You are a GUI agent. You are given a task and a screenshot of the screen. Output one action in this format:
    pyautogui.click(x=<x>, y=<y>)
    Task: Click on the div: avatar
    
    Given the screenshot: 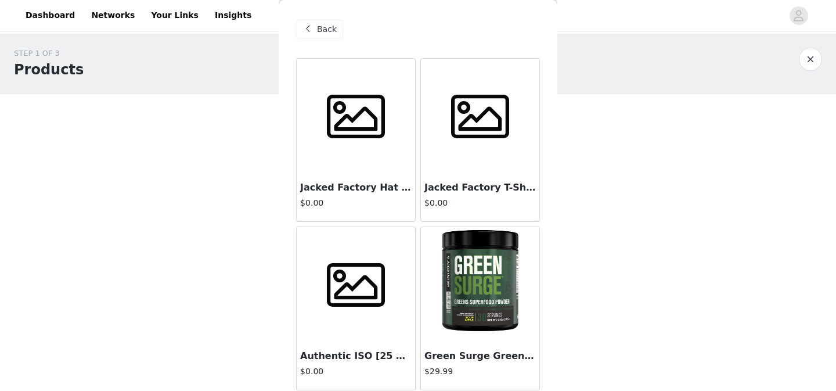 What is the action you would take?
    pyautogui.click(x=798, y=16)
    